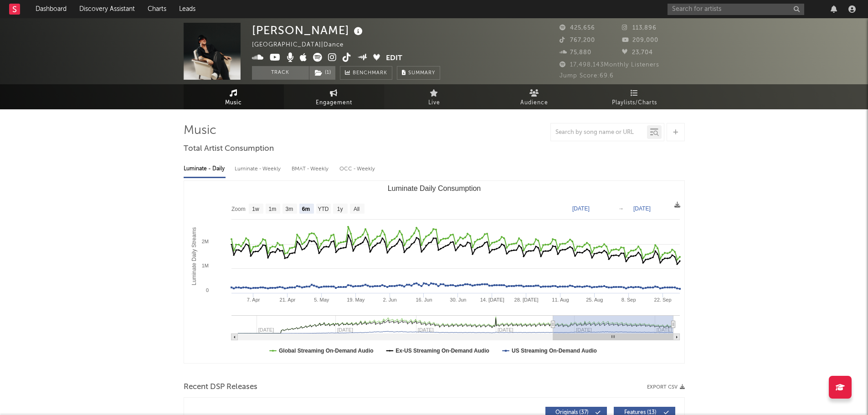 This screenshot has width=868, height=415. I want to click on text: 3m, so click(289, 209).